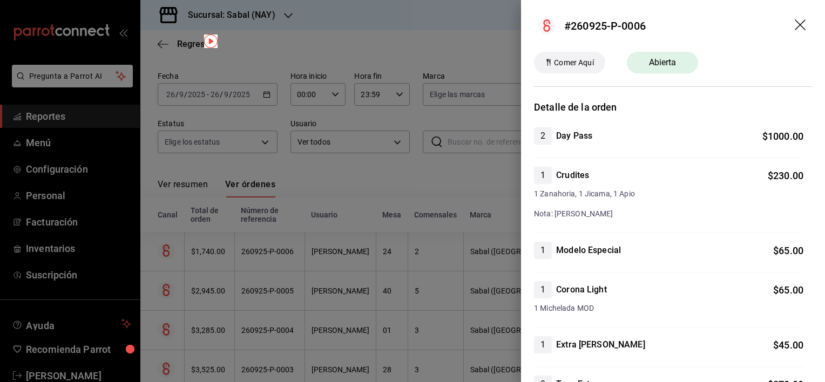 The height and width of the screenshot is (382, 825). Describe the element at coordinates (543, 136) in the screenshot. I see `span: 2` at that location.